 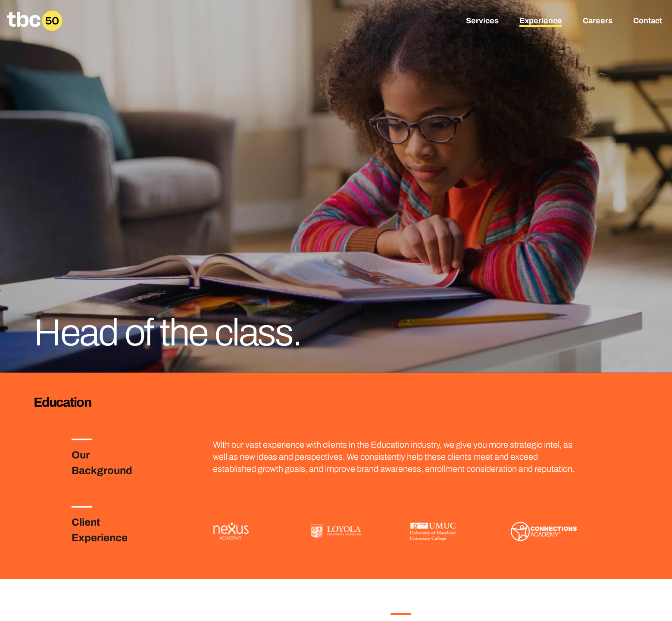 I want to click on h3: Education, so click(x=336, y=402).